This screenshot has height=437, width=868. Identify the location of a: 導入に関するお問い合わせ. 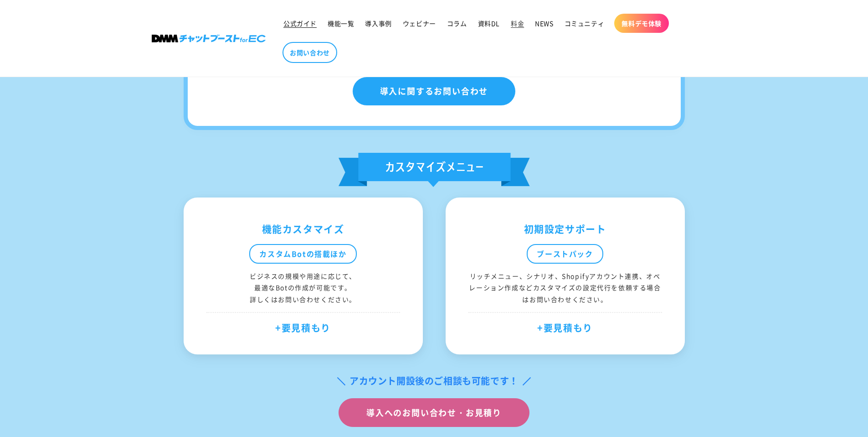
(434, 91).